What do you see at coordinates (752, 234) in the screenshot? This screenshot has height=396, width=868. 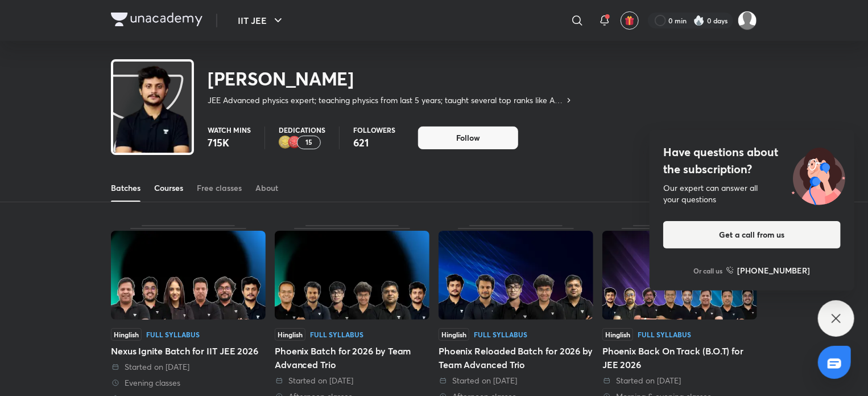 I see `button: Get a call from us` at bounding box center [752, 234].